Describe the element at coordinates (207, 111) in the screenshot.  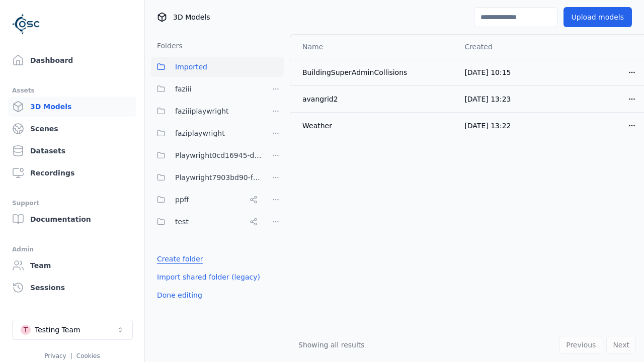
I see `button: faziiiplaywright` at that location.